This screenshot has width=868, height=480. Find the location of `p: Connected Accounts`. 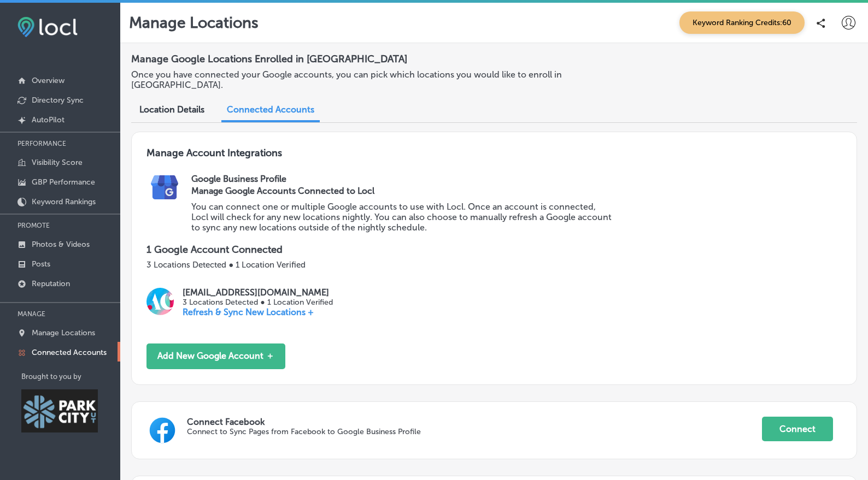

p: Connected Accounts is located at coordinates (69, 352).